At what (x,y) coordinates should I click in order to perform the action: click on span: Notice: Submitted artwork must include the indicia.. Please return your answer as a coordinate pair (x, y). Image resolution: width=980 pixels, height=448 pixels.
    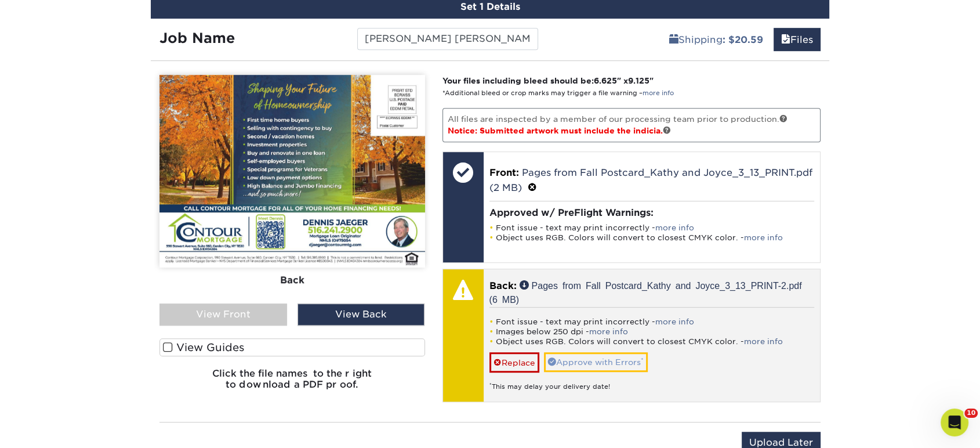
    Looking at the image, I should click on (559, 130).